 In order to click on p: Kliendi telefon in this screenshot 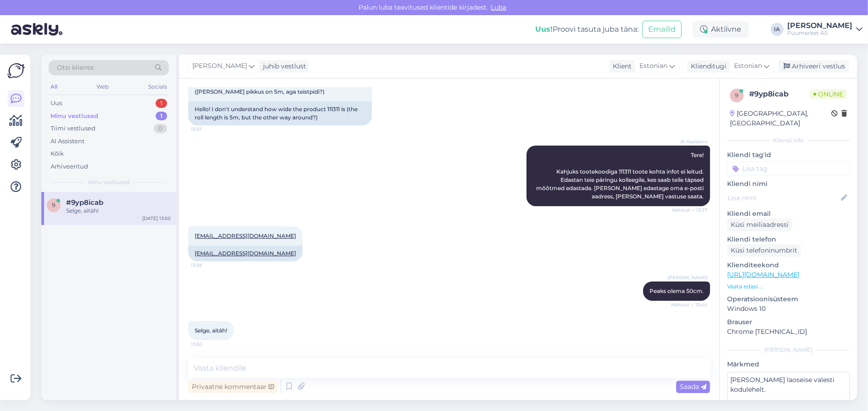, I will do `click(788, 239)`.